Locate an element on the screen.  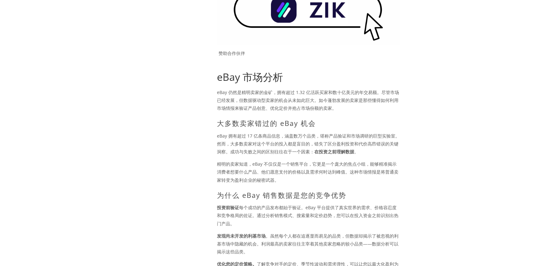
font: eBay 拥有超过 17 亿条商品信息，涵盖数万个品类，堪称产品验证和市场调研的巨型实验室。然而，大多数卖家对这个平台的投入都是盲目的，错失了区分盈利投资和代价高昂错误的关键洞察。成功与失败之间... is located at coordinates (308, 144).